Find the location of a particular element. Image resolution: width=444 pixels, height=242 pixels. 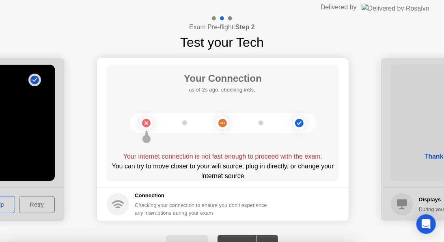

h5: as of 2s ago, checking in3s.. is located at coordinates (223, 90).